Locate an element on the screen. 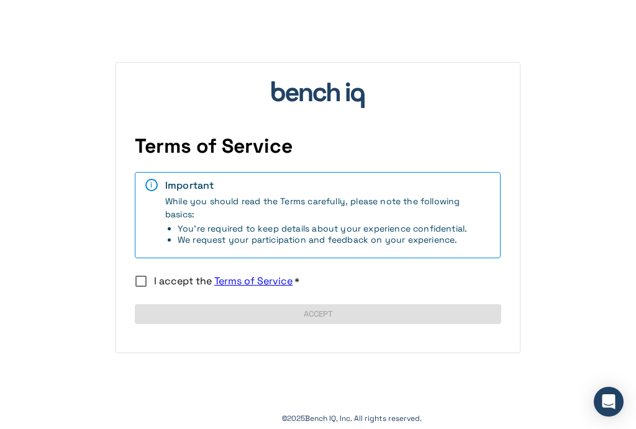 The height and width of the screenshot is (429, 636). li: We request your participation and feedback on your experience. is located at coordinates (334, 240).